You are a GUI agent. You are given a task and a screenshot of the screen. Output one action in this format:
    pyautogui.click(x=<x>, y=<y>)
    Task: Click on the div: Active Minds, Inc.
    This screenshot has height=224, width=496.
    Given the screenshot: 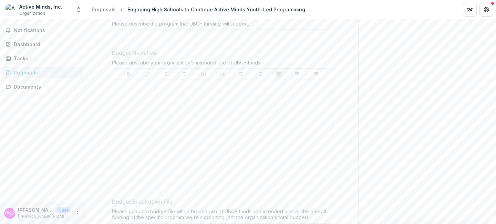 What is the action you would take?
    pyautogui.click(x=41, y=7)
    